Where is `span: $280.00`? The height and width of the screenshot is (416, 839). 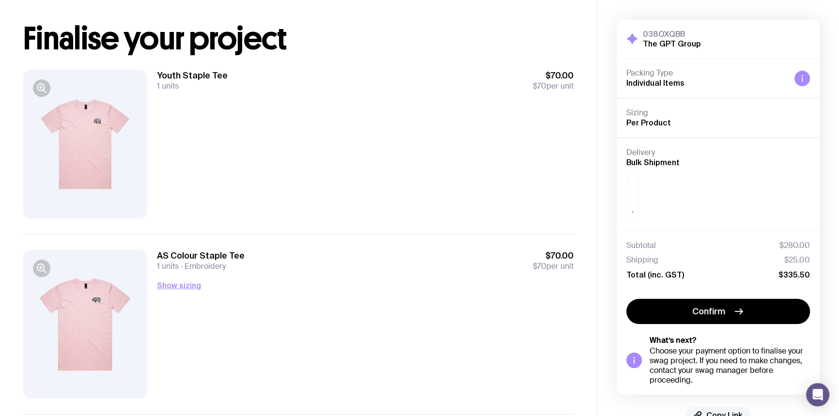
span: $280.00 is located at coordinates (794, 245).